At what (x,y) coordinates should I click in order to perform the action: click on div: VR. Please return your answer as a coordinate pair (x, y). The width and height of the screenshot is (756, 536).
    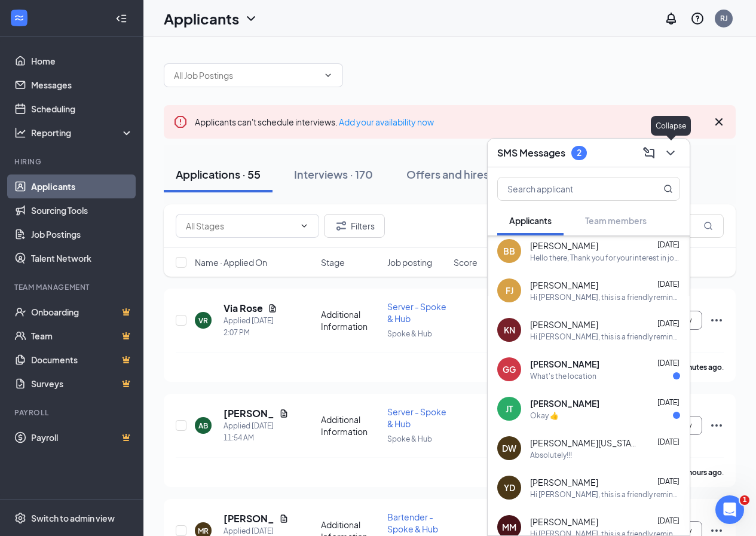
    Looking at the image, I should click on (203, 320).